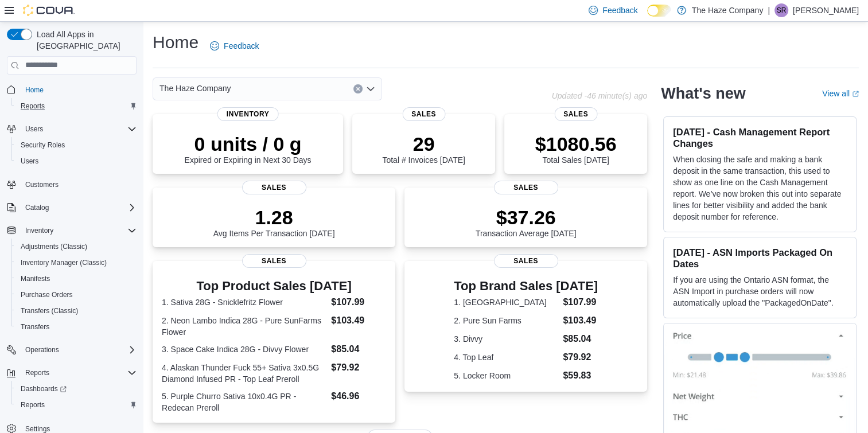  I want to click on span: Operations, so click(79, 350).